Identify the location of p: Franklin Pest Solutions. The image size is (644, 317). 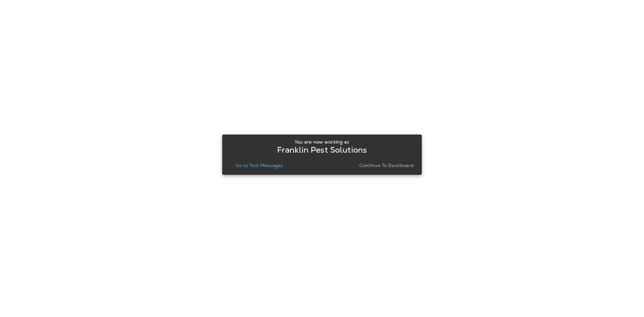
(322, 150).